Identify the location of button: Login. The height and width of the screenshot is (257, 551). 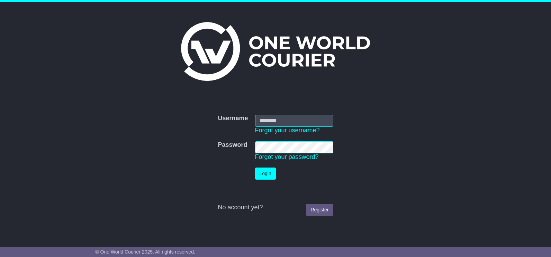
(265, 174).